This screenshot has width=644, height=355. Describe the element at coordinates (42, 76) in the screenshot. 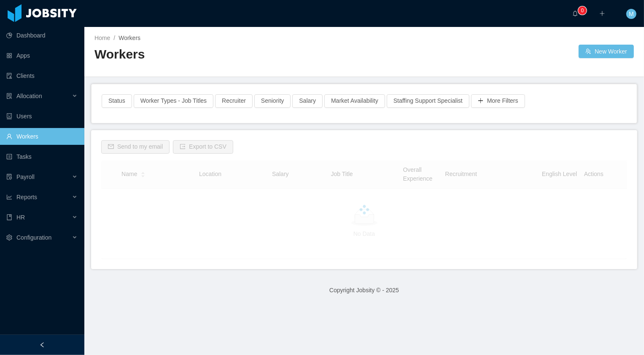

I see `a: icon: auditClients` at that location.